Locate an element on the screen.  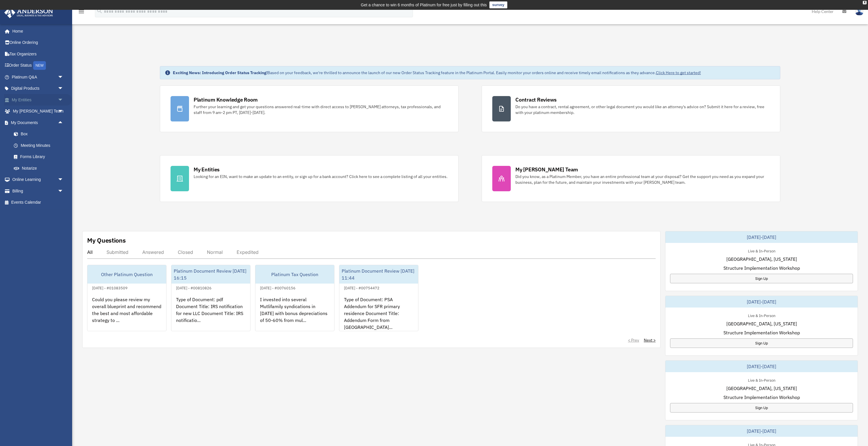
a: menu is located at coordinates (81, 12).